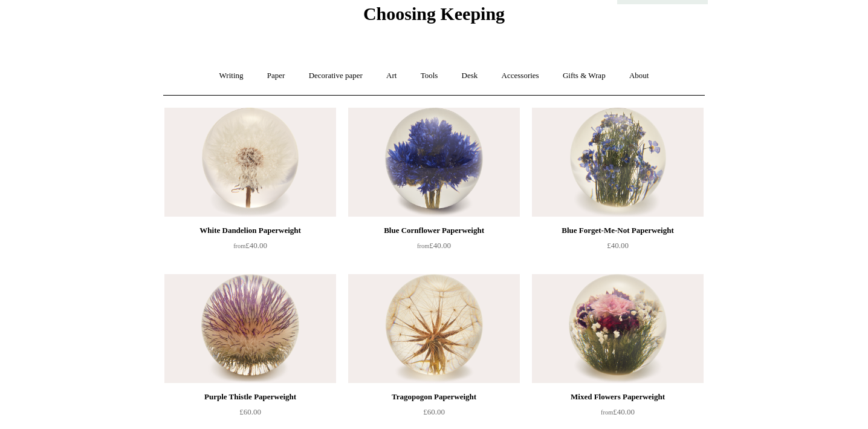 The height and width of the screenshot is (429, 868). Describe the element at coordinates (618, 328) in the screenshot. I see `img: Mixed Flowers Paperweight` at that location.